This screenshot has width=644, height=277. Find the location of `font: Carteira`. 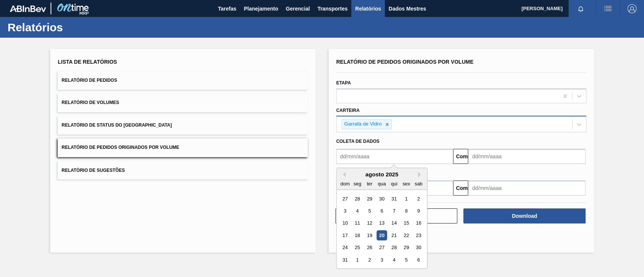

font: Carteira is located at coordinates (348, 110).